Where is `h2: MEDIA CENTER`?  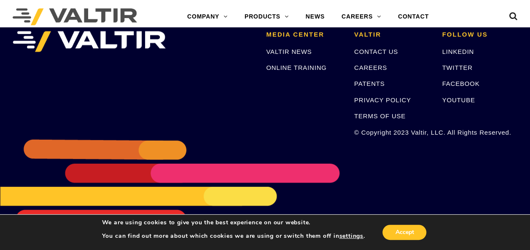
h2: MEDIA CENTER is located at coordinates (303, 35).